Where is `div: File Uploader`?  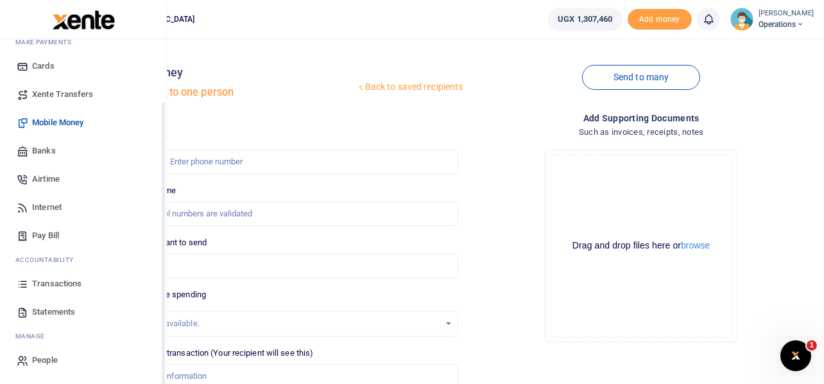
div: File Uploader is located at coordinates (641, 246).